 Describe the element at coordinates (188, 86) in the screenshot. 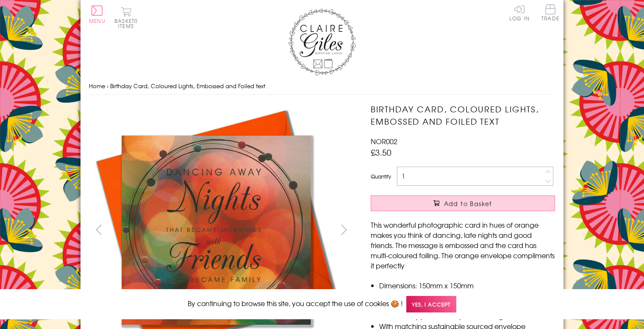

I see `span: Birthday Card, Coloured Lights, Embossed and Foiled text` at that location.